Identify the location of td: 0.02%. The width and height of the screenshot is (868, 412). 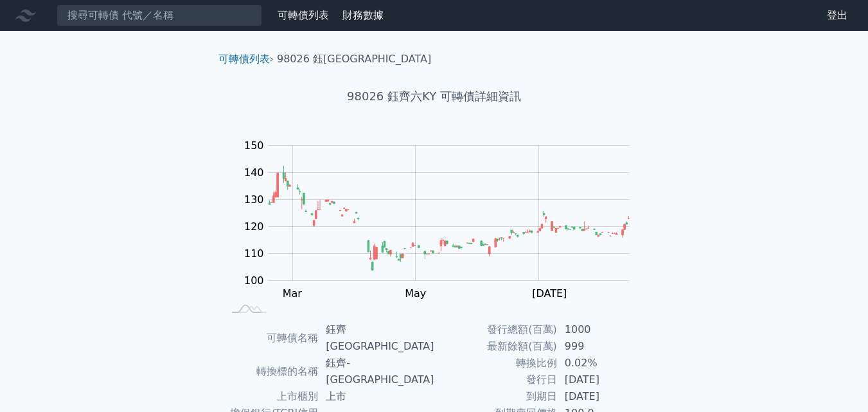
(601, 363).